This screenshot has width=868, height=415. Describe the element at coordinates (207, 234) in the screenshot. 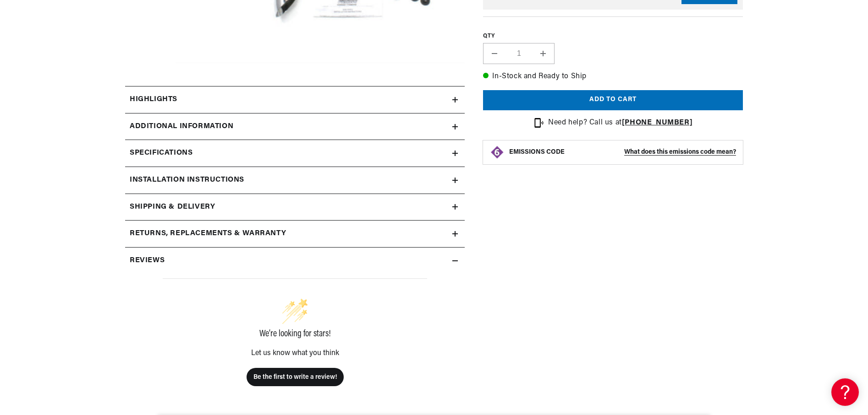

I see `h2: Returns, Replacements & Warranty` at that location.